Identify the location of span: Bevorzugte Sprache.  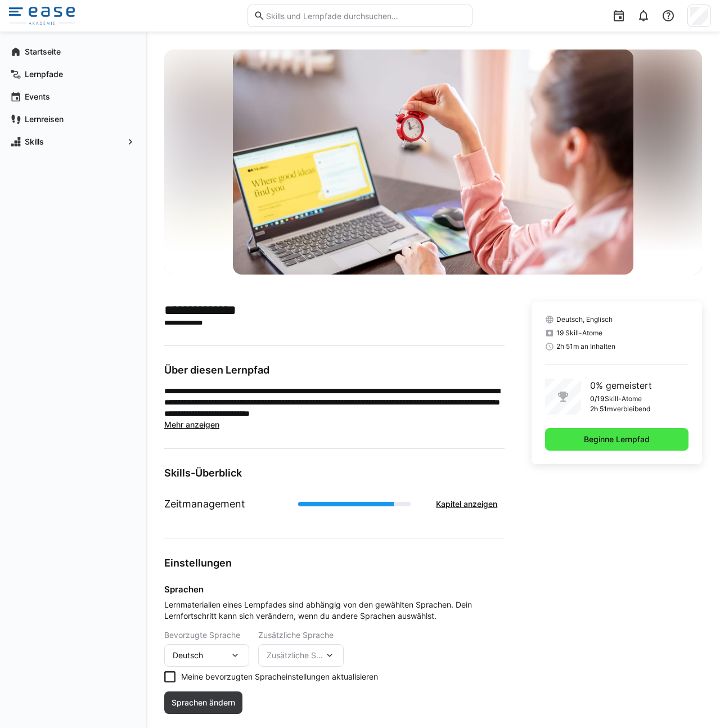
(202, 635).